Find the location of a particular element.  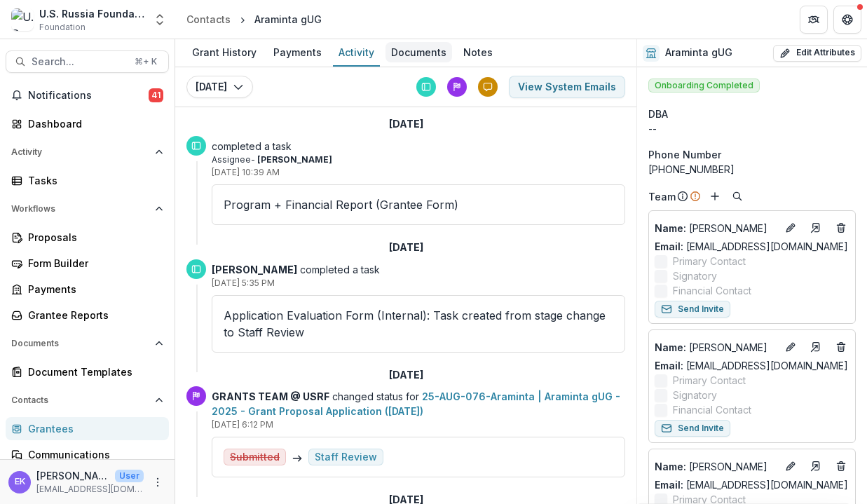

p: changed status for is located at coordinates (419, 404).